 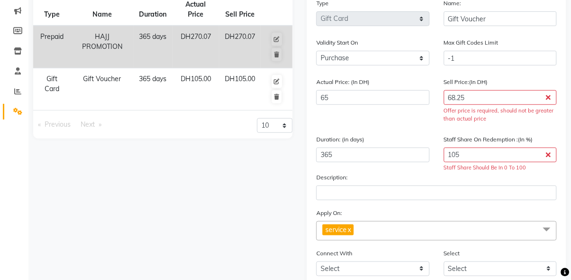 I want to click on td: HAJJ PROMOTION, so click(x=102, y=47).